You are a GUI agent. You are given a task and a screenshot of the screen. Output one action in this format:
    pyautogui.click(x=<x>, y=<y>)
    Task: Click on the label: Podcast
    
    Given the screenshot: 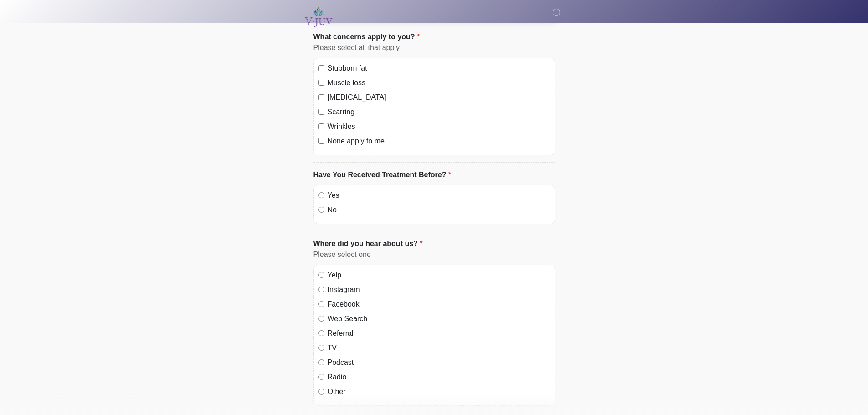 What is the action you would take?
    pyautogui.click(x=439, y=362)
    